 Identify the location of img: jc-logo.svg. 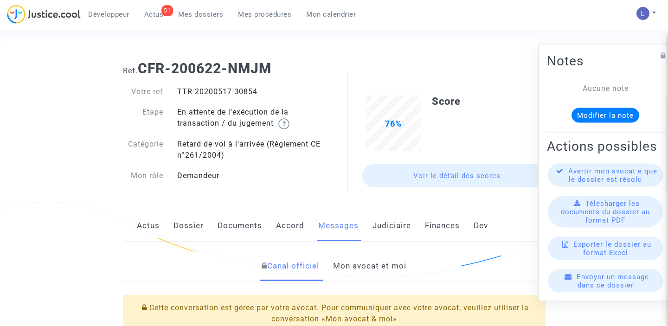
(44, 14).